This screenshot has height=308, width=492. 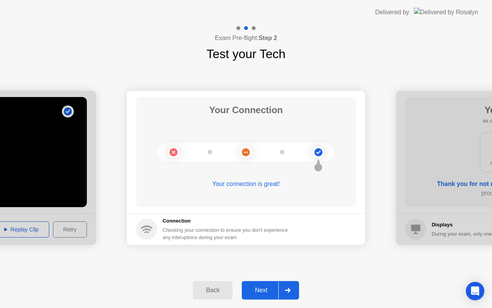 What do you see at coordinates (446, 12) in the screenshot?
I see `img: Delivered by Rosalyn` at bounding box center [446, 12].